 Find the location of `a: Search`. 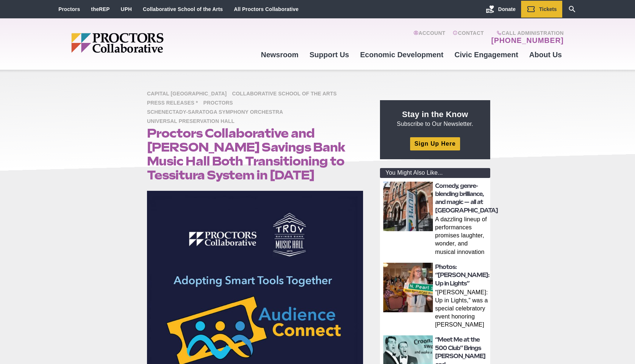

a: Search is located at coordinates (572, 9).